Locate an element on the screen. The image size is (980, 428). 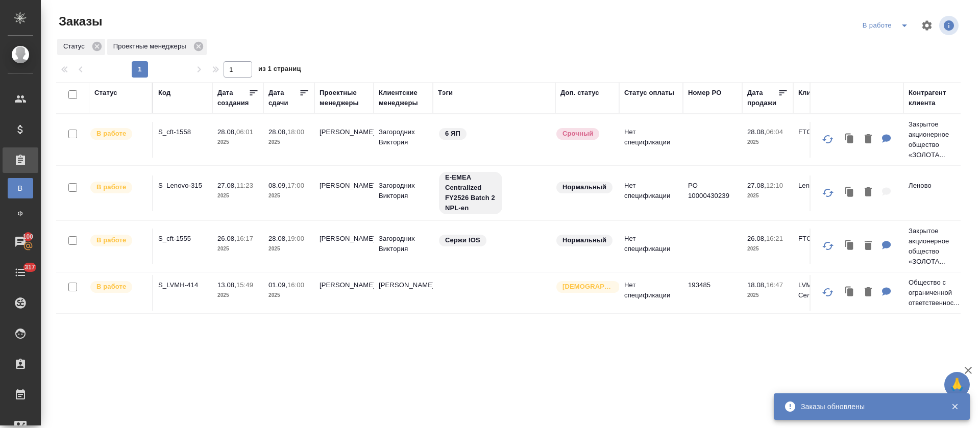
p: 19:00 is located at coordinates (295, 238).